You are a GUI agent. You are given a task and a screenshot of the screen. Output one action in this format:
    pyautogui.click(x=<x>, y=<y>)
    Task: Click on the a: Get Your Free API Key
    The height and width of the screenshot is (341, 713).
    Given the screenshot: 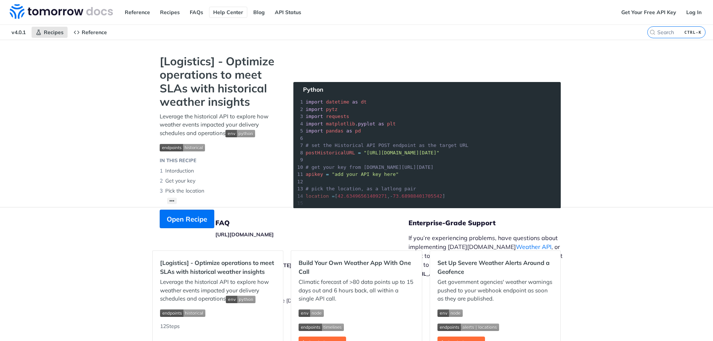 What is the action you would take?
    pyautogui.click(x=649, y=12)
    